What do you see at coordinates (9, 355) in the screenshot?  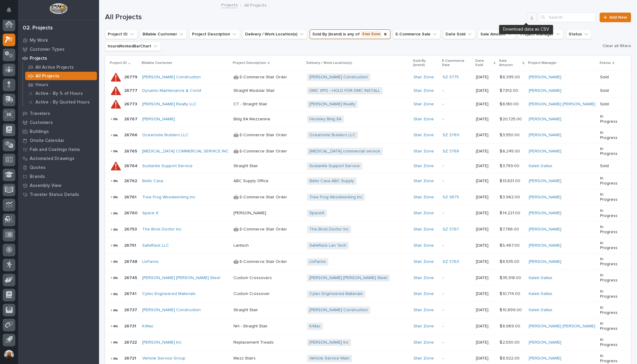 I see `button: users-avatar` at bounding box center [9, 355].